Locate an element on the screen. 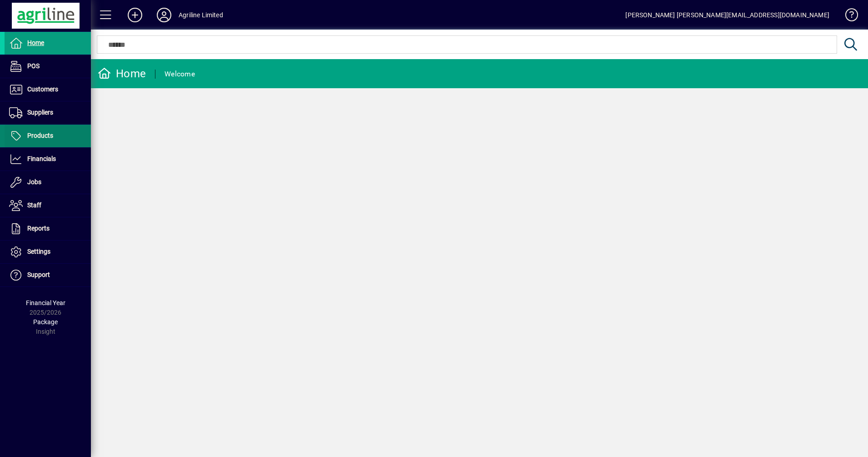  a: Financials is located at coordinates (48, 159).